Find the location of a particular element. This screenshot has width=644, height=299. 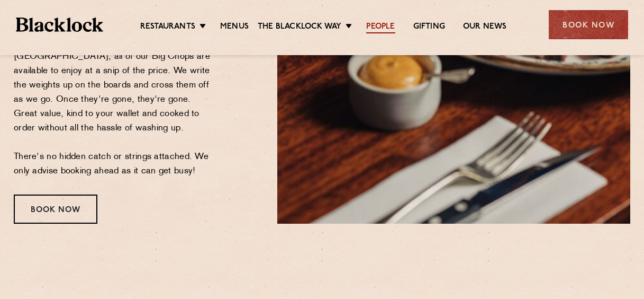

a: The Blacklock Way is located at coordinates (299, 27).